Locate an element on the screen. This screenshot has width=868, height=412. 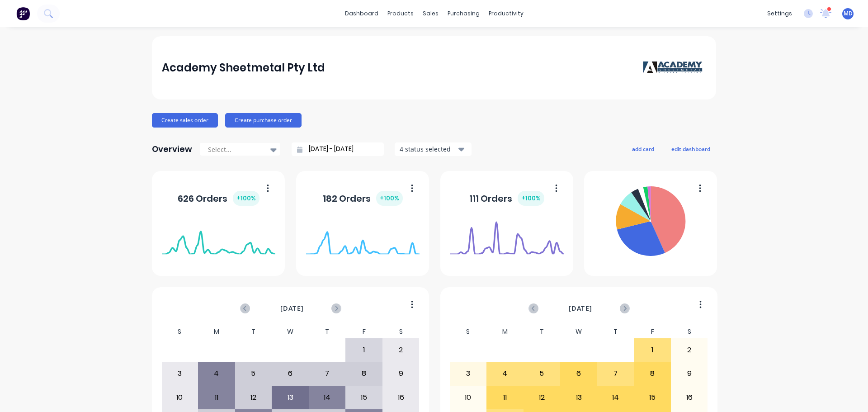
div: purchasing is located at coordinates (464, 13).